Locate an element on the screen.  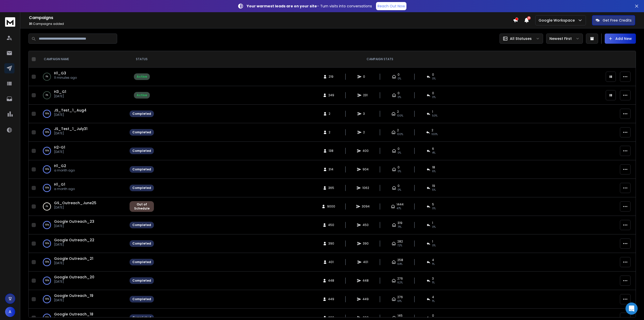
strong: Your warmest leads are on your site is located at coordinates (282, 6).